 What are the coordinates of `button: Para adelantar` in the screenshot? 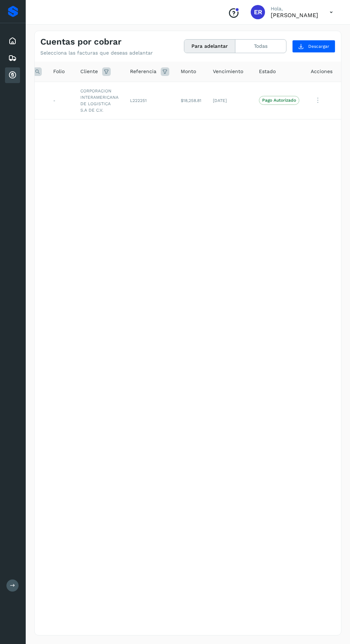 It's located at (210, 46).